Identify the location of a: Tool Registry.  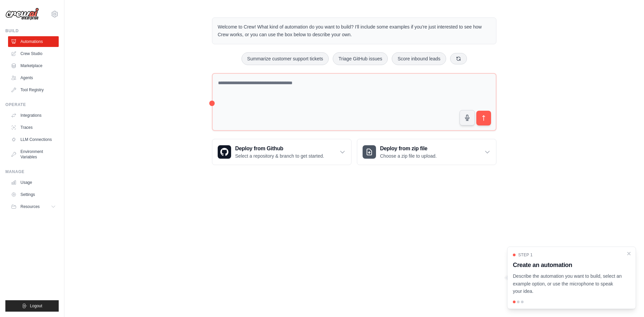
(33, 90).